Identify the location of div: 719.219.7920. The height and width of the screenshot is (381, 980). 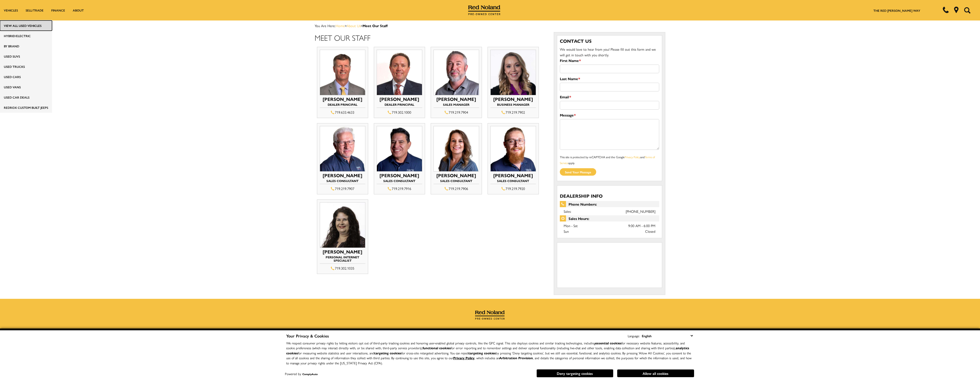
(513, 189).